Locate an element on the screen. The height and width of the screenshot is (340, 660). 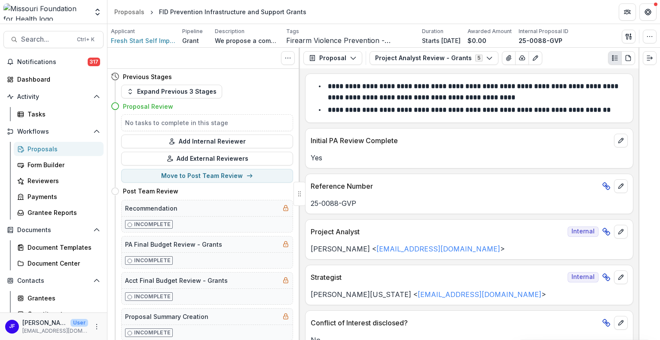
a: Payments is located at coordinates (58, 196).